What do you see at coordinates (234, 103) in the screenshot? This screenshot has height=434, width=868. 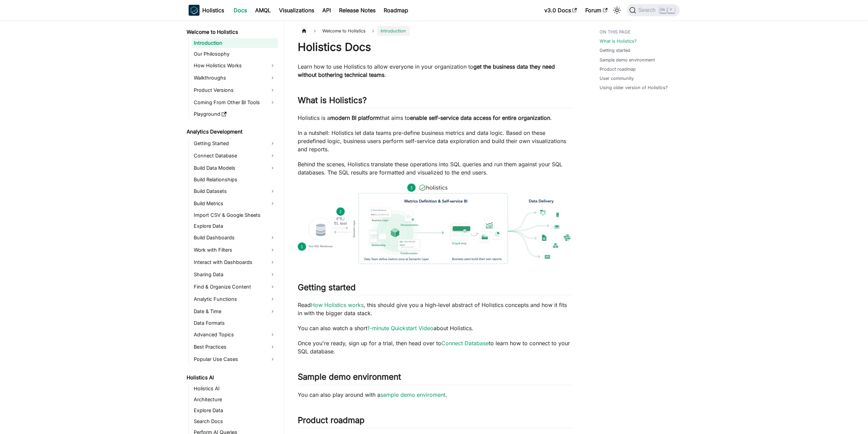 I see `a: Coming From Other BI Tools` at bounding box center [234, 103].